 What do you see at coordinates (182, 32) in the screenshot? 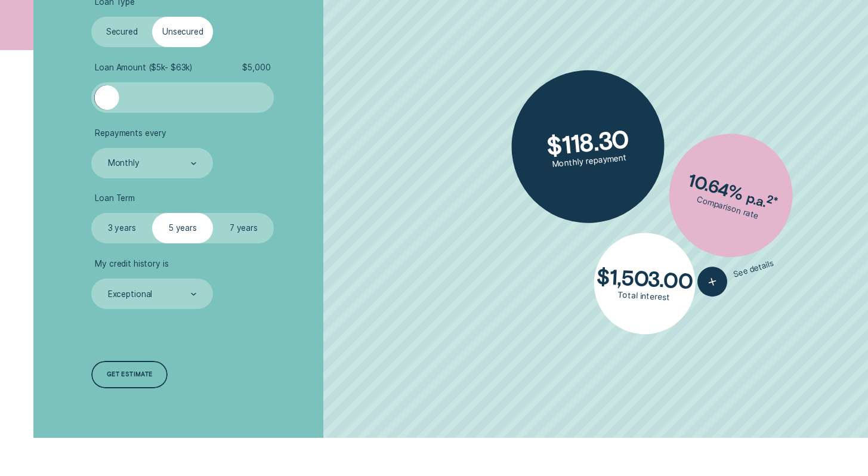
I see `label: Unsecured` at bounding box center [182, 32].